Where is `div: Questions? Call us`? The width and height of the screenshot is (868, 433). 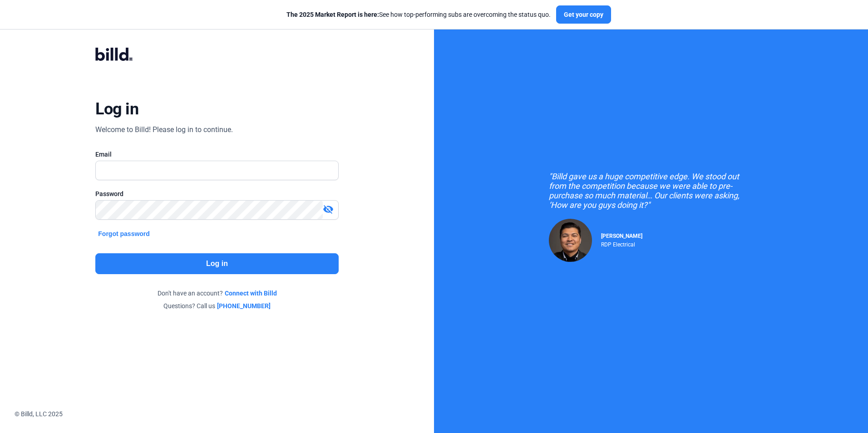
div: Questions? Call us is located at coordinates (217, 306).